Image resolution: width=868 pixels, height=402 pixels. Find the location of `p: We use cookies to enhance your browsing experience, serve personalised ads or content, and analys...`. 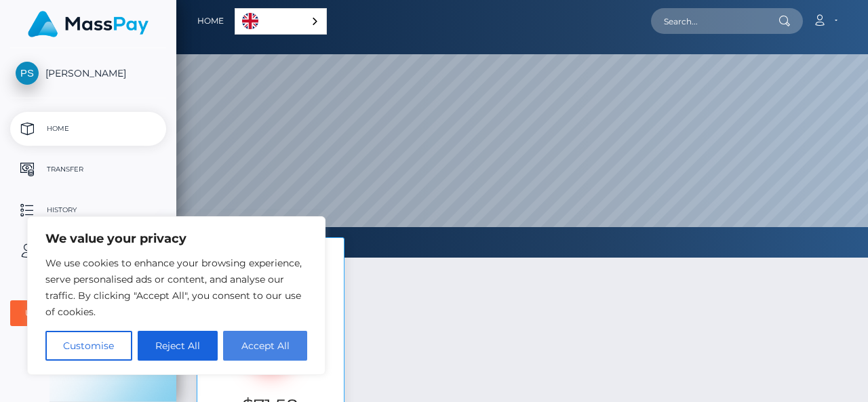

p: We use cookies to enhance your browsing experience, serve personalised ads or content, and analys... is located at coordinates (176, 287).